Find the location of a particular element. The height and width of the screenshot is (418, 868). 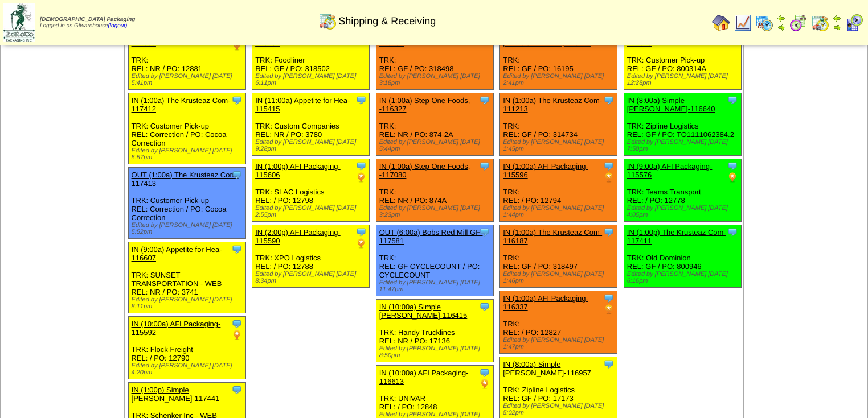

div: TRK: Flock Freight REL: / PO: 12790 is located at coordinates (187, 348).